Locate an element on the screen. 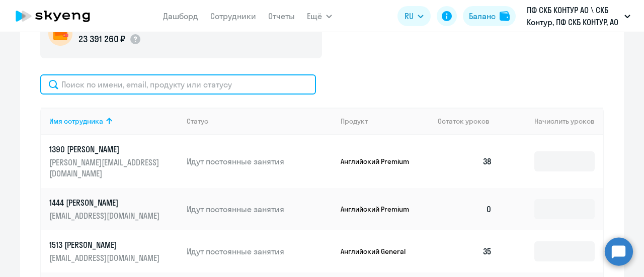  div: Баланс is located at coordinates (482, 16).